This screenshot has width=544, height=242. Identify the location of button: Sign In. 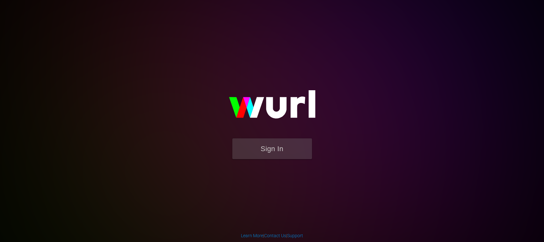
(272, 149).